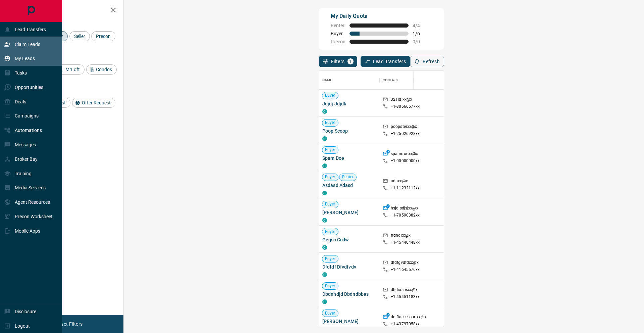 The height and width of the screenshot is (333, 644). What do you see at coordinates (103, 37) in the screenshot?
I see `div: Precon` at bounding box center [103, 37].